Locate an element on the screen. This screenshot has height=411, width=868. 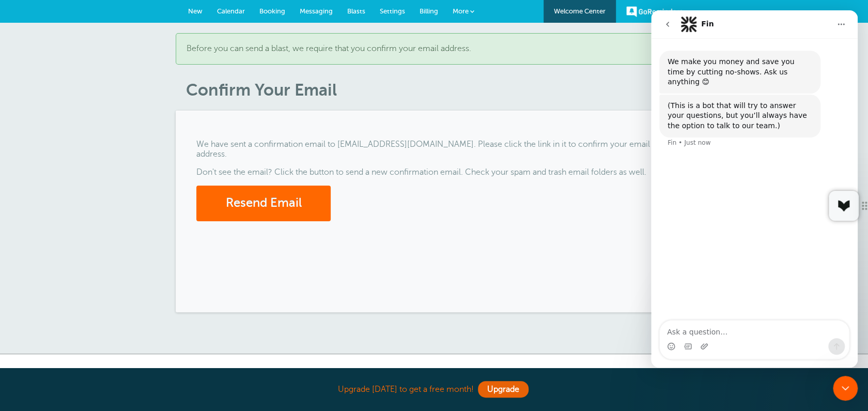
span: More is located at coordinates (460, 11).